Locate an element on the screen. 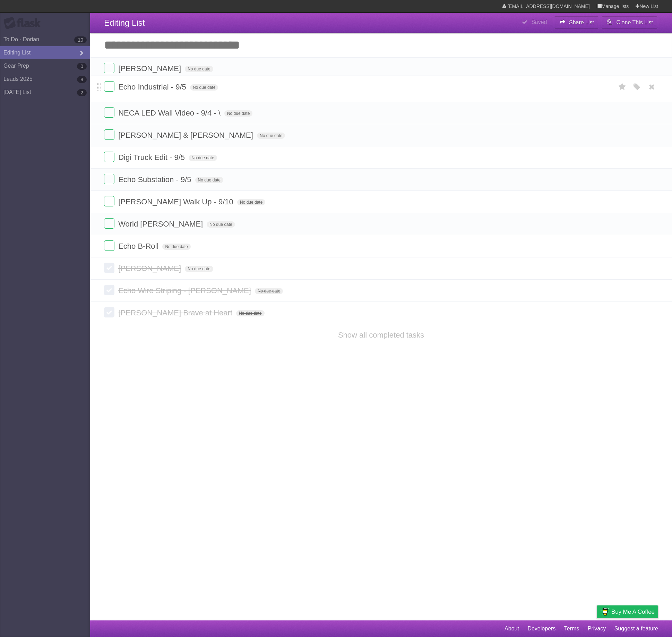 Image resolution: width=672 pixels, height=637 pixels. span: Digi Truck Edit - 9/5 is located at coordinates (153, 158).